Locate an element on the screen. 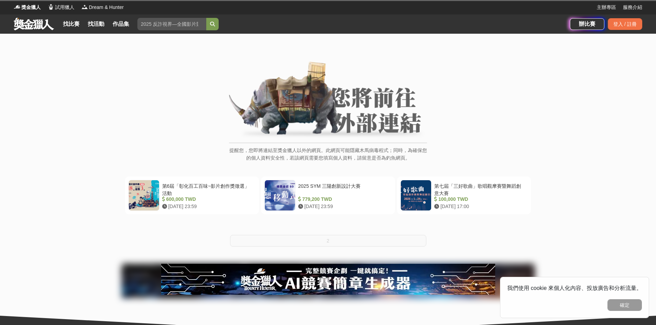  a: 主辦專區 is located at coordinates (607, 7).